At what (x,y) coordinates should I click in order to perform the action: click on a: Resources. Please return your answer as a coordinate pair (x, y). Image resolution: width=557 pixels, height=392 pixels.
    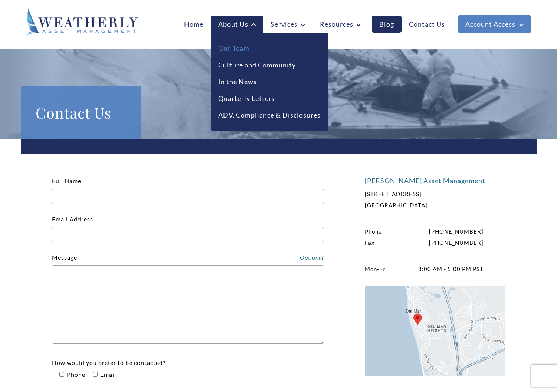
    Looking at the image, I should click on (340, 24).